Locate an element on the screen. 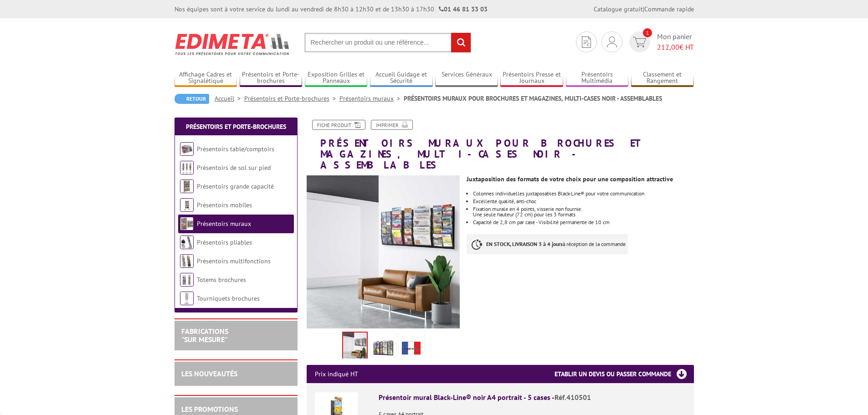  a: LES NOUVEAUTÉS is located at coordinates (209, 373).